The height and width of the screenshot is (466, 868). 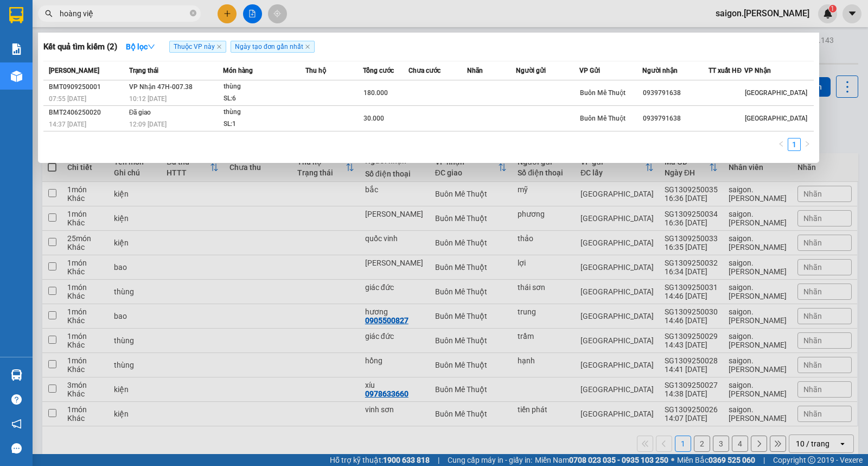 I want to click on span: VP Gửi, so click(x=590, y=71).